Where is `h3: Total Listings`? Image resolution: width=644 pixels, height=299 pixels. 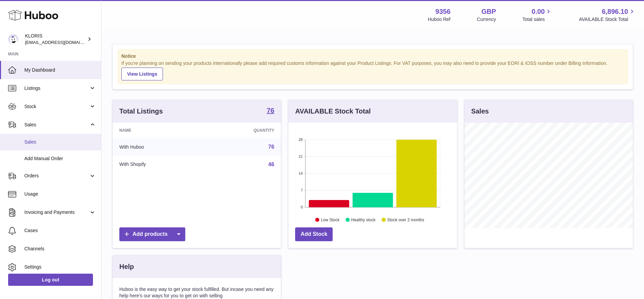 h3: Total Listings is located at coordinates (141, 111).